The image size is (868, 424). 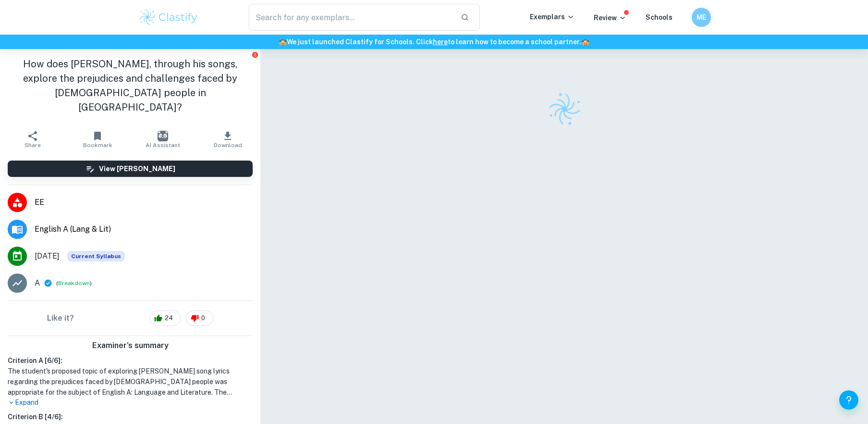 I want to click on h6: Like it?, so click(x=61, y=318).